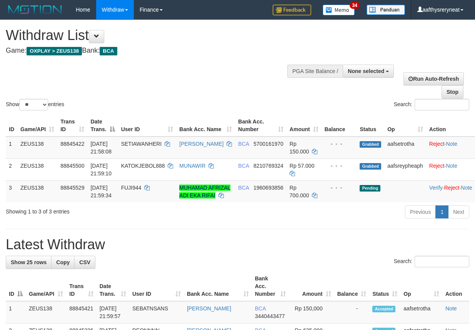 Image resolution: width=475 pixels, height=330 pixels. What do you see at coordinates (72, 188) in the screenshot?
I see `span: 88845529` at bounding box center [72, 188].